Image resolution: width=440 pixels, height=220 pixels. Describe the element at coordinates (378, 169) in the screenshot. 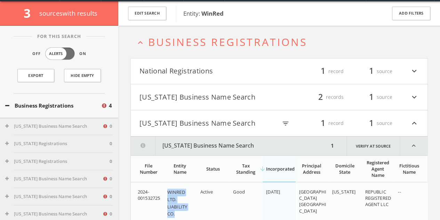

I see `div: Registered Agent Name` at that location.